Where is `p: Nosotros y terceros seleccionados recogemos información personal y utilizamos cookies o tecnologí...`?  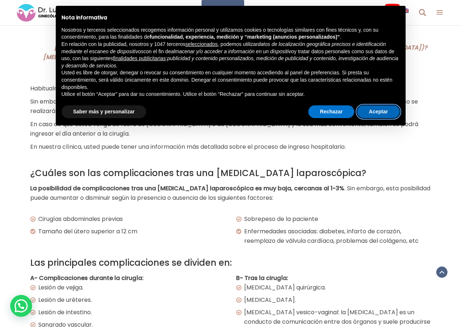 p: Nosotros y terceros seleccionados recogemos información personal y utilizamos cookies o tecnologí... is located at coordinates (231, 34).